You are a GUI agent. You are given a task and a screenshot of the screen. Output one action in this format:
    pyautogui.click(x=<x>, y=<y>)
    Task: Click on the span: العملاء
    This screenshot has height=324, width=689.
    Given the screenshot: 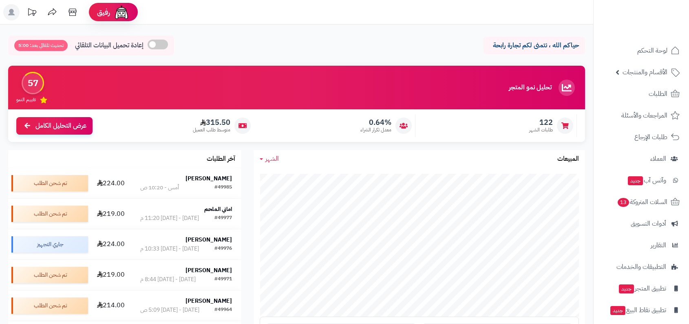 What is the action you would take?
    pyautogui.click(x=658, y=159)
    